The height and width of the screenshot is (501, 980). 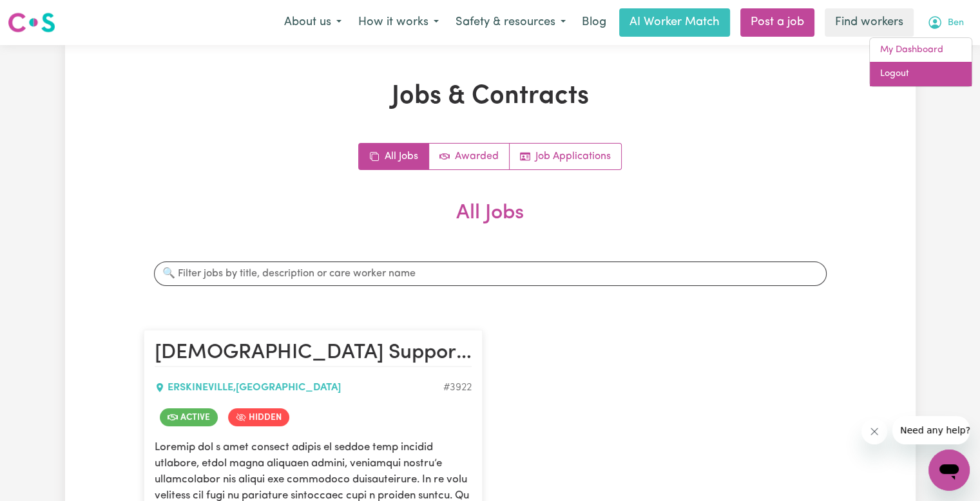 I want to click on div: My Account, so click(x=920, y=62).